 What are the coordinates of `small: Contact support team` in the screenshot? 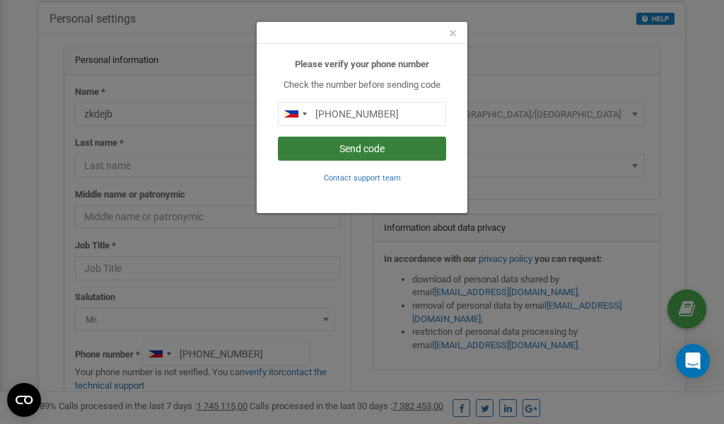 It's located at (362, 178).